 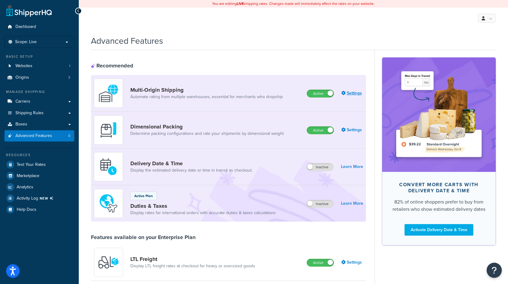 I want to click on img: icon-duo-feat-landed-cost-7136b061.png, so click(x=109, y=203).